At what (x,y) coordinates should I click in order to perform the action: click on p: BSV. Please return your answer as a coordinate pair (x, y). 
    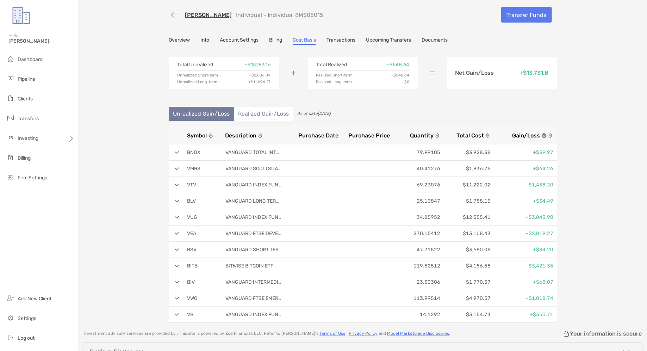
    Looking at the image, I should click on (201, 249).